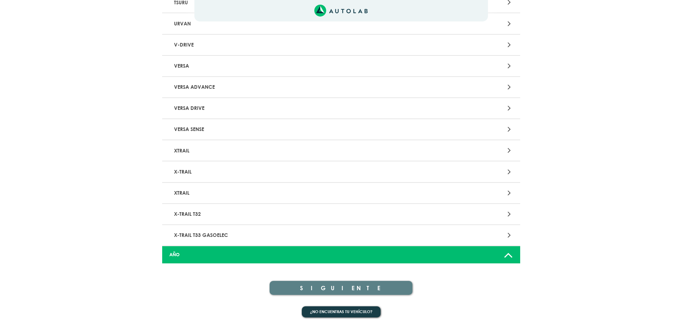  I want to click on p: VERSA DRIVE, so click(283, 108).